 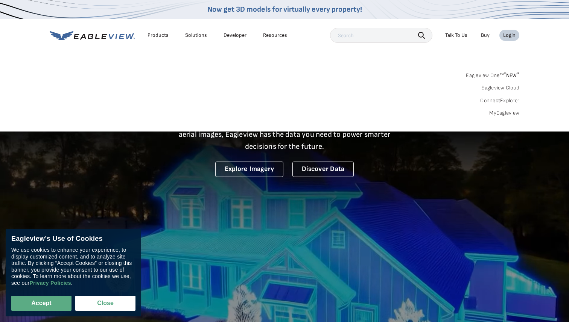 I want to click on button: Close, so click(x=105, y=304).